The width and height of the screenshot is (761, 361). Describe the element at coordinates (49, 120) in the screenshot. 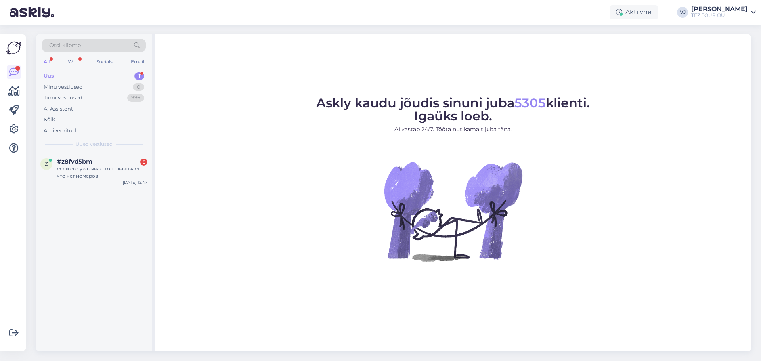

I see `div: Kõik` at that location.